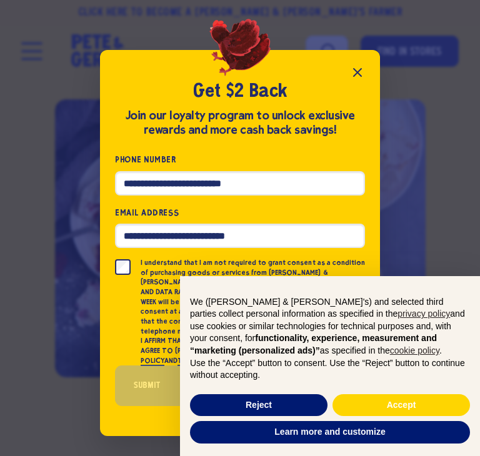 This screenshot has height=456, width=480. What do you see at coordinates (240, 212) in the screenshot?
I see `label: Email Address` at bounding box center [240, 212].